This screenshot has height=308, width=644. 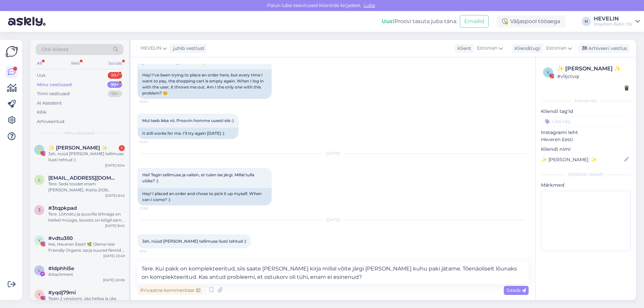 I want to click on a: HEVELINInsystem Baltic OÜ, so click(x=616, y=21).